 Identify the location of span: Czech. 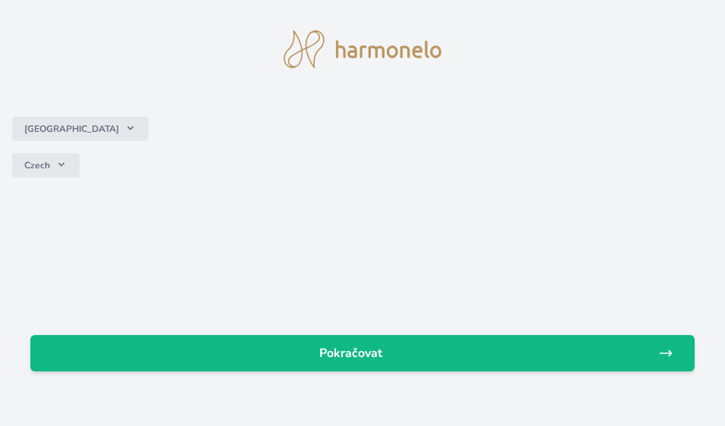
(37, 165).